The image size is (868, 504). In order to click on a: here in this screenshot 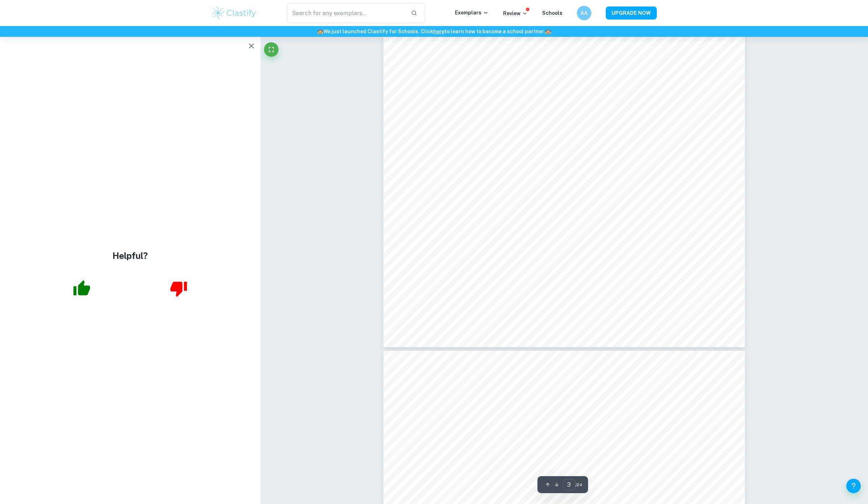, I will do `click(438, 32)`.